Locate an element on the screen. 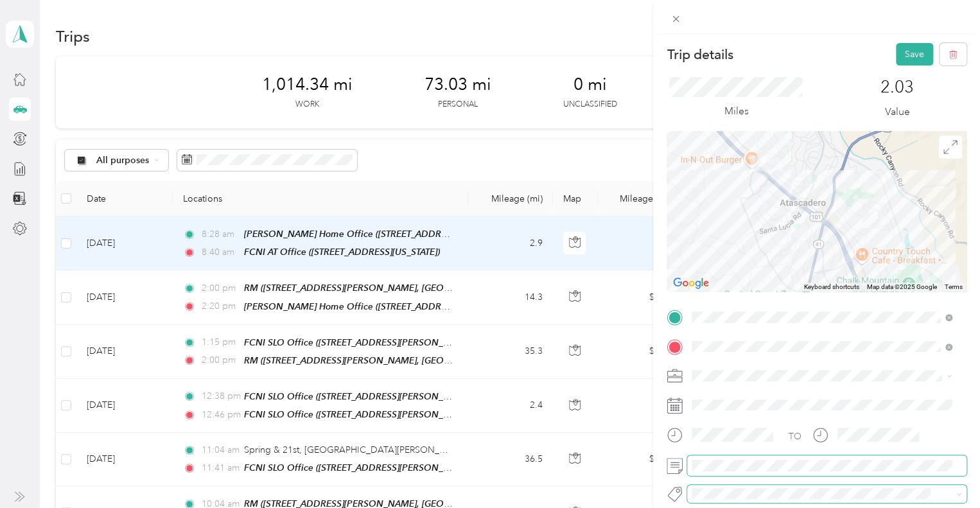  button: Save is located at coordinates (914, 54).